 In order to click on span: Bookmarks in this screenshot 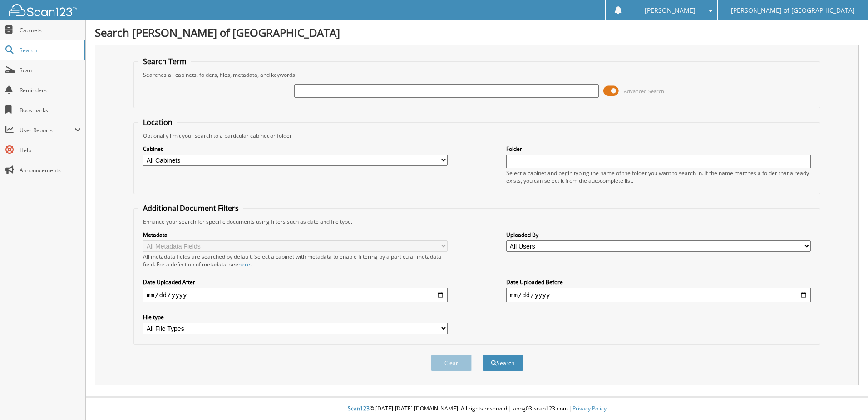, I will do `click(50, 110)`.